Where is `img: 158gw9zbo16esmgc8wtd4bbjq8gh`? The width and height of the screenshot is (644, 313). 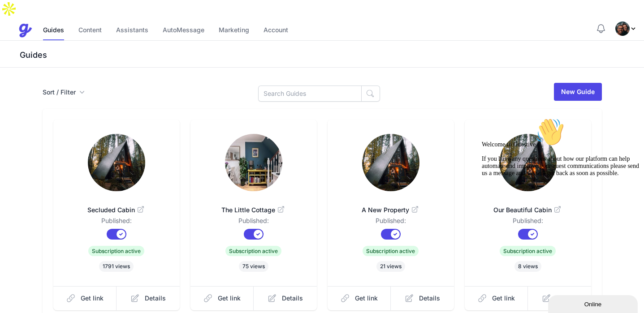
img: 158gw9zbo16esmgc8wtd4bbjq8gh is located at coordinates (391, 163).